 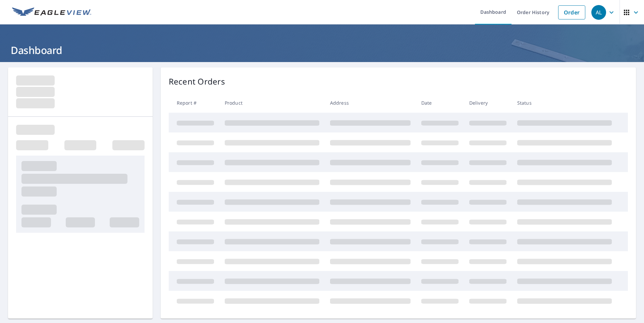 I want to click on img: EV Logo, so click(x=52, y=12).